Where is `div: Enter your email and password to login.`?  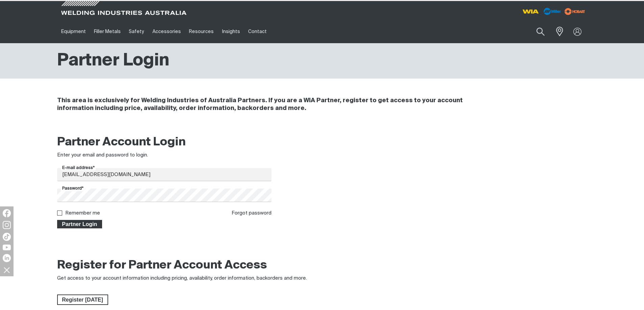 div: Enter your email and password to login. is located at coordinates (164, 155).